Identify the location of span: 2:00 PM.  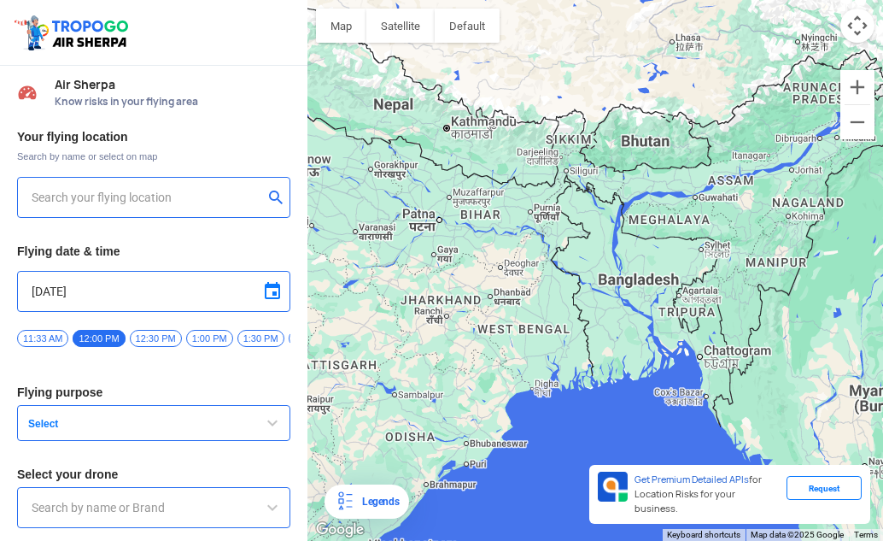
(312, 338).